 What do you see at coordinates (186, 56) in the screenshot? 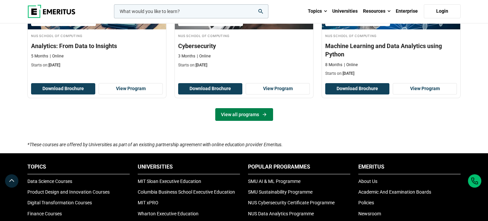
I see `p: 3 Months` at bounding box center [186, 56].